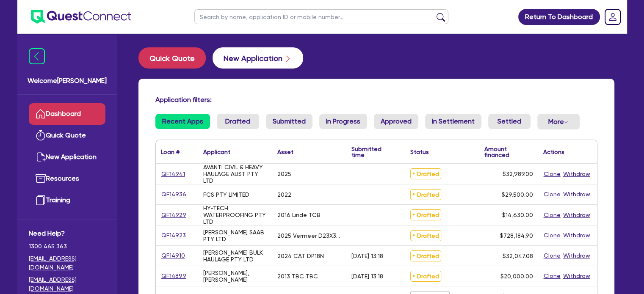 The image size is (644, 294). Describe the element at coordinates (322, 17) in the screenshot. I see `input: Search by name, application ID or mobile number...` at that location.